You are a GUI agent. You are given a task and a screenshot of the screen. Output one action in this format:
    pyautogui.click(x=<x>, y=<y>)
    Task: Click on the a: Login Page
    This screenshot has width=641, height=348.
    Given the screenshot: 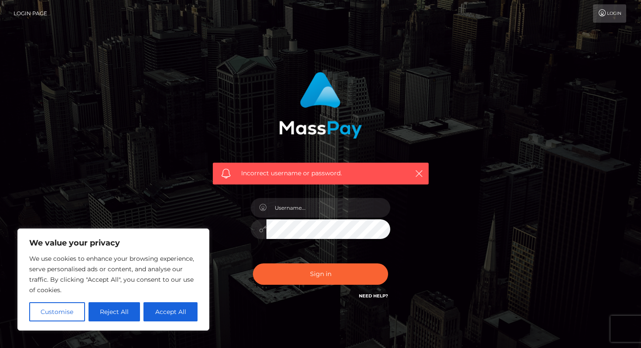 What is the action you would take?
    pyautogui.click(x=30, y=14)
    